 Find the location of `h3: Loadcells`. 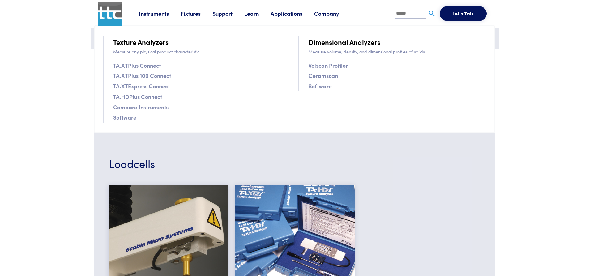

h3: Loadcells is located at coordinates (295, 163).